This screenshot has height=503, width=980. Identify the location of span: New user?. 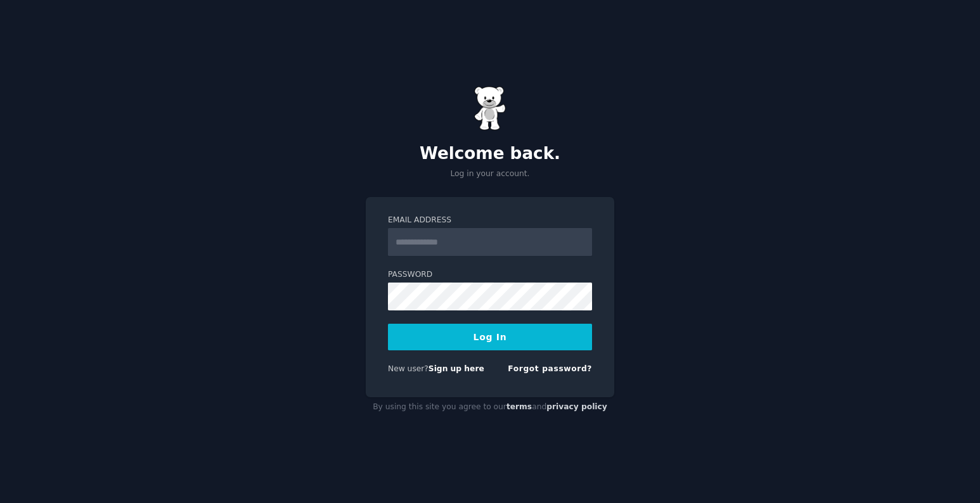
(408, 368).